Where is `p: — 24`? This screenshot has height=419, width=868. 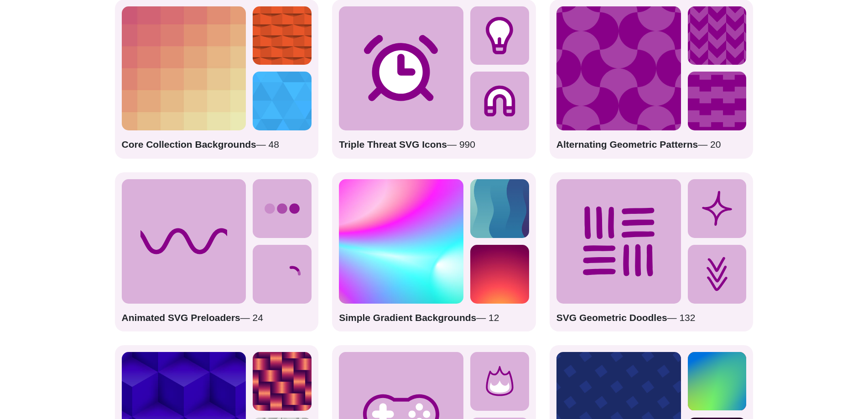 p: — 24 is located at coordinates (216, 318).